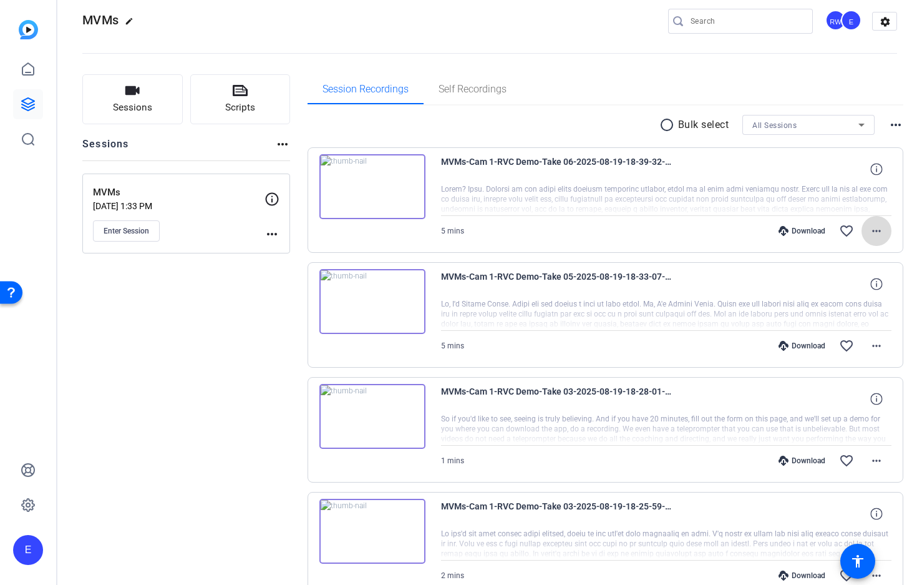 The image size is (922, 585). Describe the element at coordinates (132, 24) in the screenshot. I see `mat-icon: edit` at that location.